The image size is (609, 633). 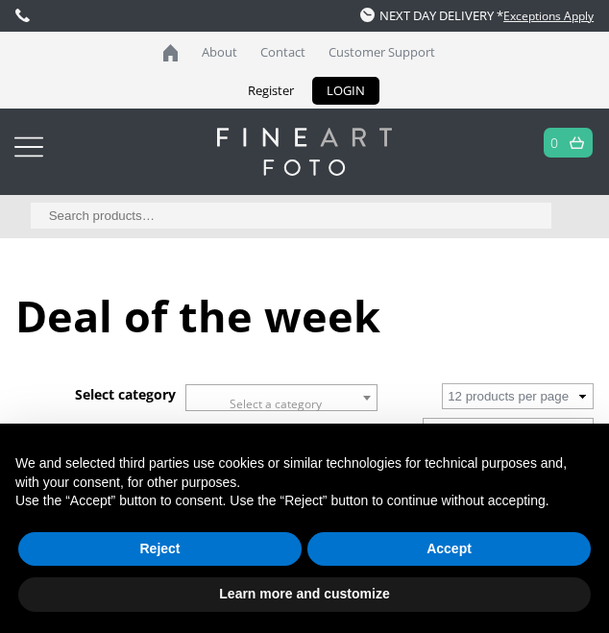 What do you see at coordinates (382, 52) in the screenshot?
I see `a: Customer Support` at bounding box center [382, 52].